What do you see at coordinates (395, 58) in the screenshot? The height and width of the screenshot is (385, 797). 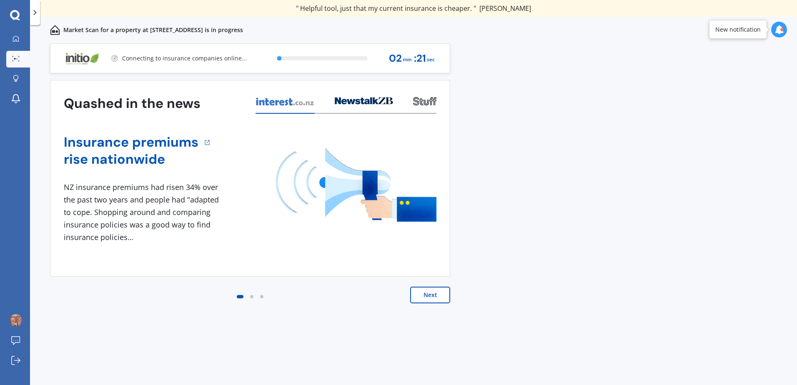 I see `span: 02` at bounding box center [395, 58].